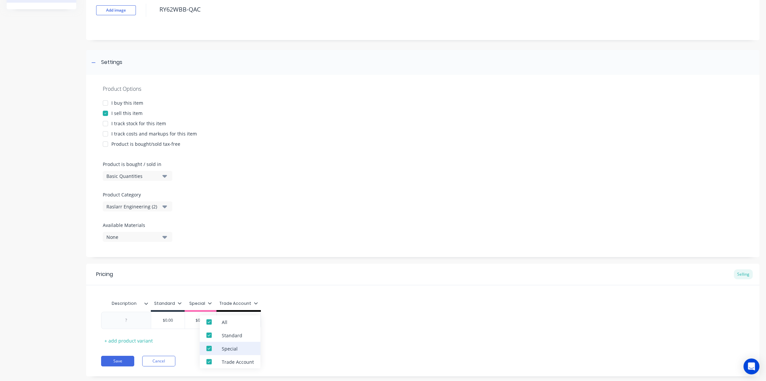  Describe the element at coordinates (116, 10) in the screenshot. I see `div: Add image` at that location.